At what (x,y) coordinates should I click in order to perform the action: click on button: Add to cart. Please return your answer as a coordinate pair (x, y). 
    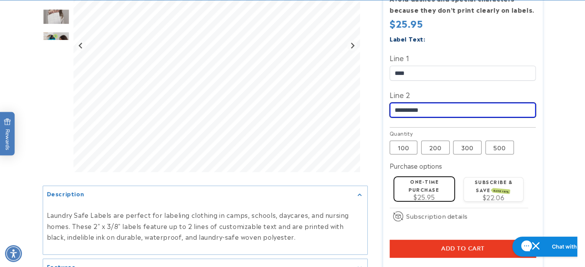
    Looking at the image, I should click on (462, 249).